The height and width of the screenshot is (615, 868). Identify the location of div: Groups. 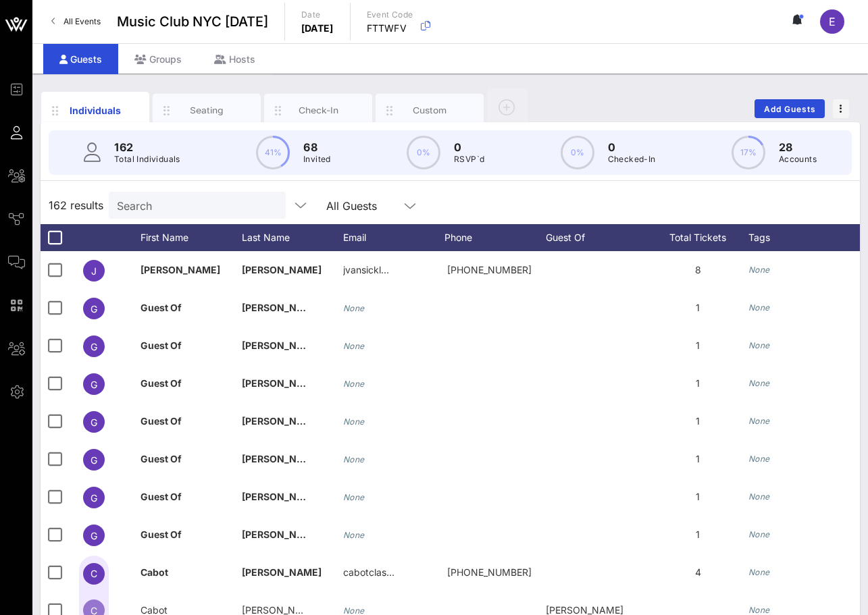
(158, 59).